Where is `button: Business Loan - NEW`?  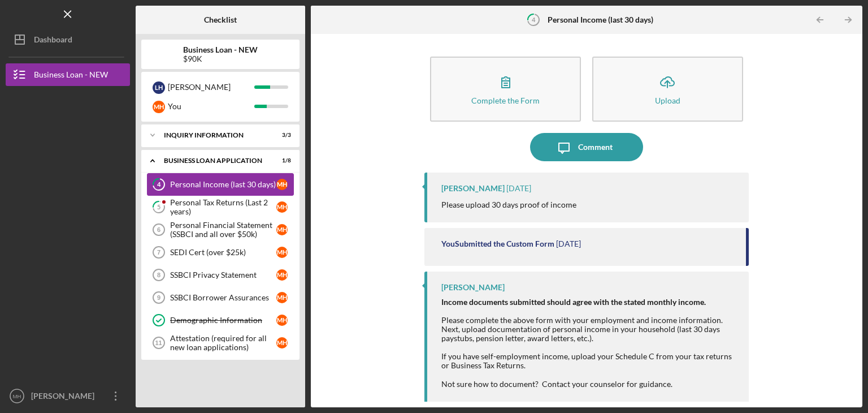 button: Business Loan - NEW is located at coordinates (68, 75).